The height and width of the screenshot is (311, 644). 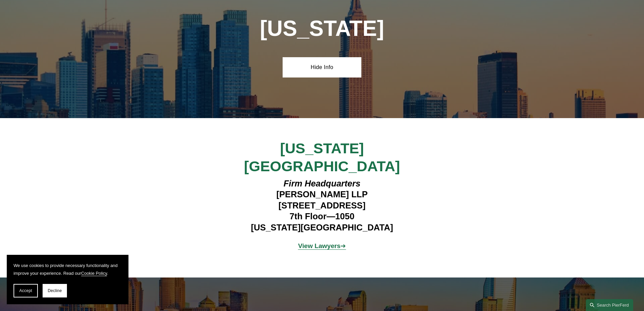 What do you see at coordinates (26, 291) in the screenshot?
I see `span: Accept` at bounding box center [26, 291].